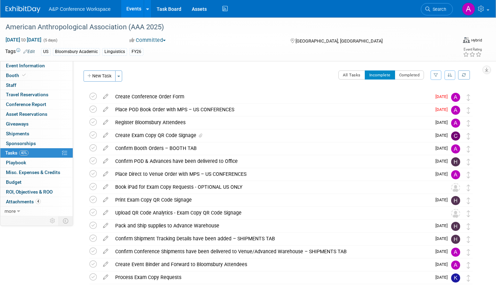 Image resolution: width=496 pixels, height=286 pixels. What do you see at coordinates (272, 238) in the screenshot?
I see `div: Confirm Shipment Tracking Details have been added – SHIPMENTS TAB` at bounding box center [272, 238].